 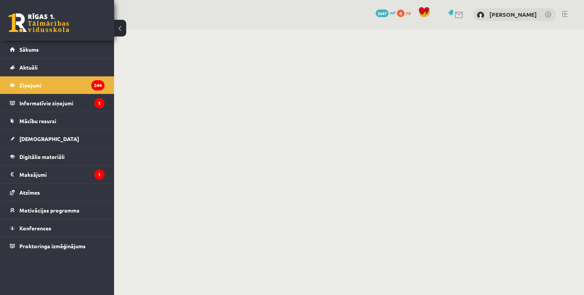 What do you see at coordinates (57, 210) in the screenshot?
I see `a: Motivācijas programma` at bounding box center [57, 210].